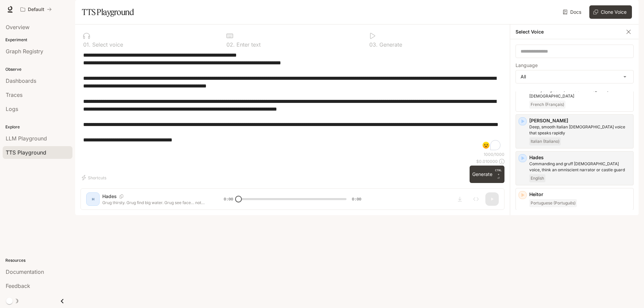 This screenshot has height=308, width=644. Describe the element at coordinates (374, 45) in the screenshot. I see `p: 0 3 .` at that location.